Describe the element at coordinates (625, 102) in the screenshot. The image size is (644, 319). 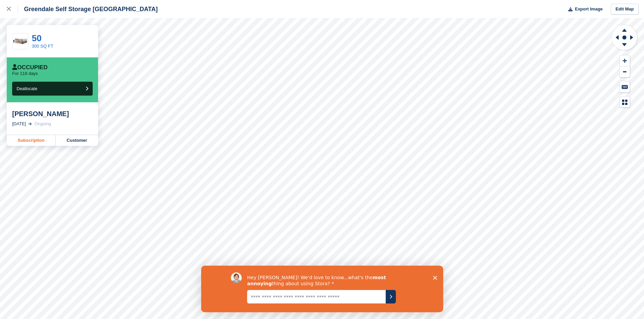
I see `button: Map Legend` at that location.